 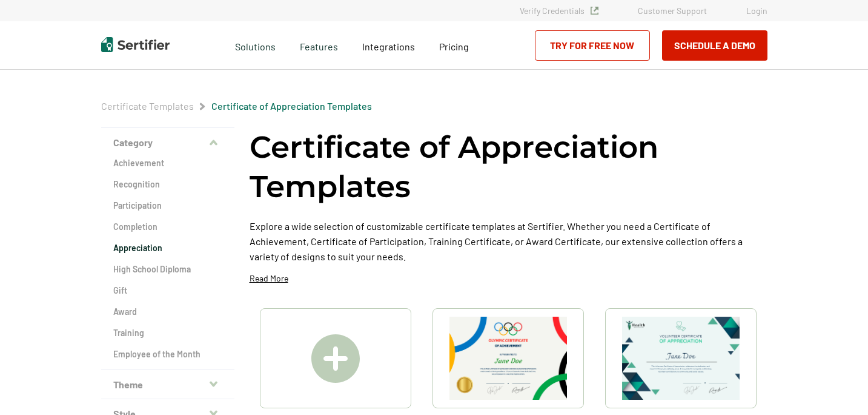 I want to click on p: Read More, so click(x=268, y=279).